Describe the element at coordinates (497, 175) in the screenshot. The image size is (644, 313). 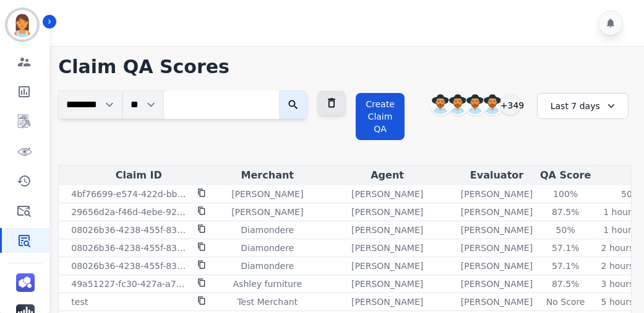
I see `div: Evaluator` at that location.